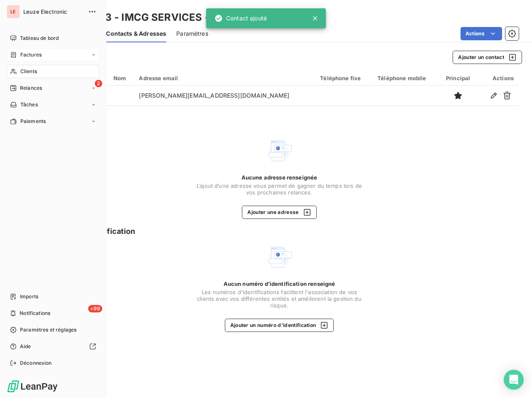 Image resolution: width=532 pixels, height=398 pixels. I want to click on span: Notifications, so click(35, 313).